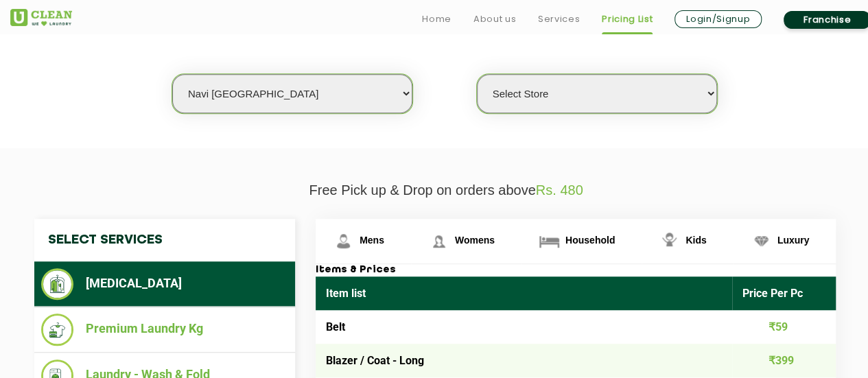 This screenshot has width=868, height=378. What do you see at coordinates (41, 17) in the screenshot?
I see `img: UClean Laundry and Dry Cleaning` at bounding box center [41, 17].